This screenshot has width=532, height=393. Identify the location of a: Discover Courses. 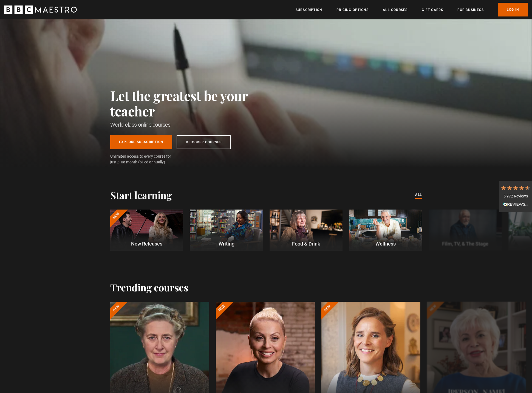
(204, 142).